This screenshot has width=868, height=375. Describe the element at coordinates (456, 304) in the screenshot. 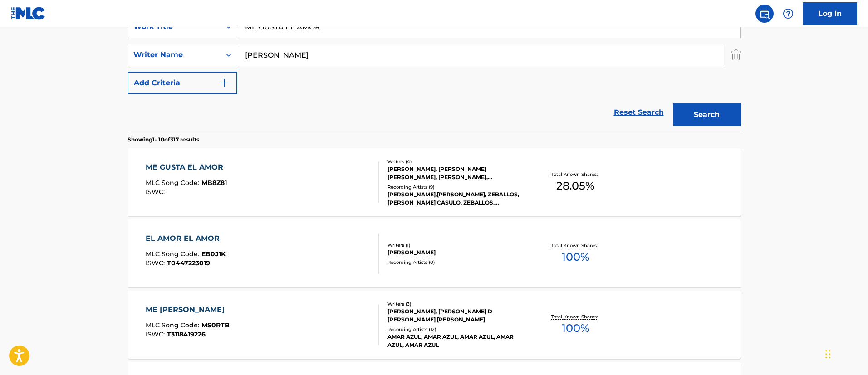

I see `div: Writers ( 3 )` at that location.